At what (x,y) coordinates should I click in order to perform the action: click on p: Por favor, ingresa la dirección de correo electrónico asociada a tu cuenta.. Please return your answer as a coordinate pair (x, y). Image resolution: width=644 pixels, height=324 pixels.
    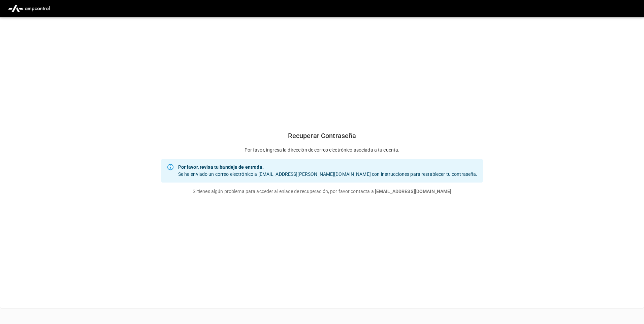
    Looking at the image, I should click on (322, 150).